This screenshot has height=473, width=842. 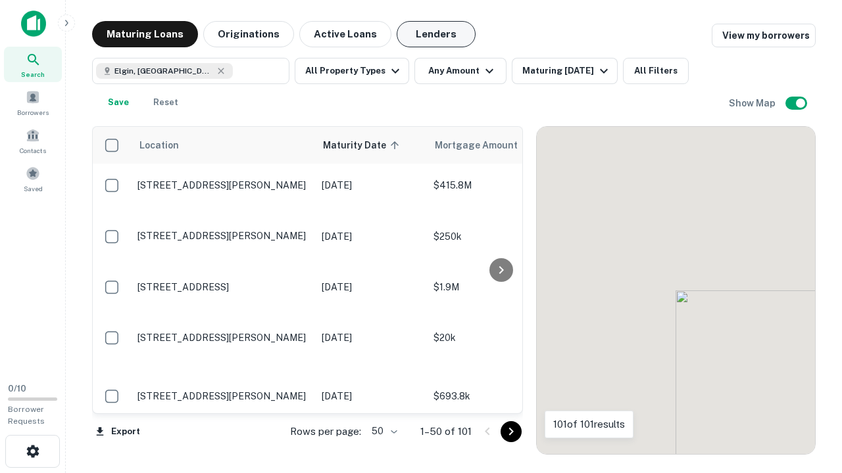 What do you see at coordinates (33, 179) in the screenshot?
I see `a: Saved` at bounding box center [33, 179].